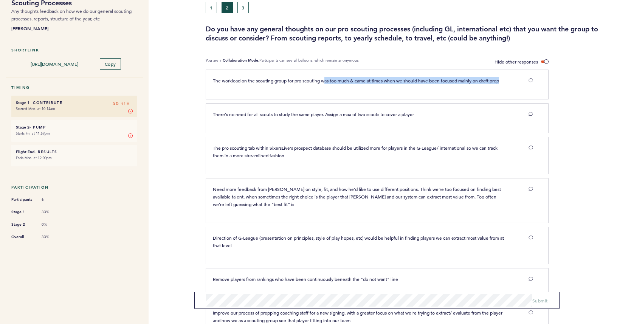 This screenshot has height=324, width=617. I want to click on small: Stage 2, so click(23, 127).